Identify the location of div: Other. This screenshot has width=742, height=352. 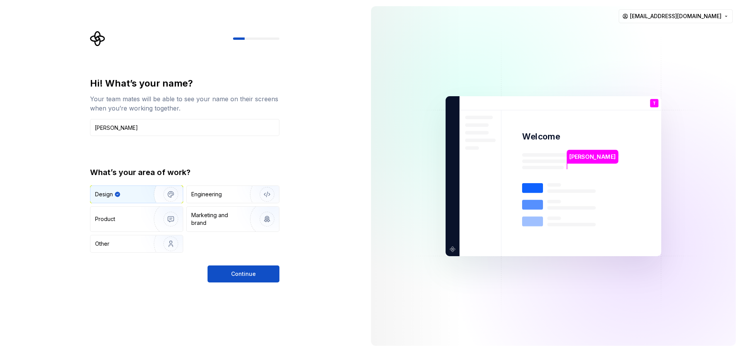
(102, 244).